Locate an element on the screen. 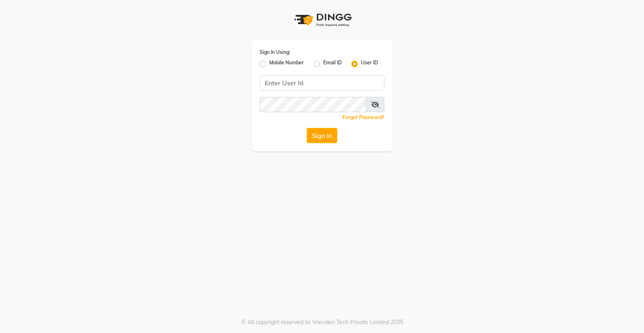  label: Mobile Number is located at coordinates (287, 64).